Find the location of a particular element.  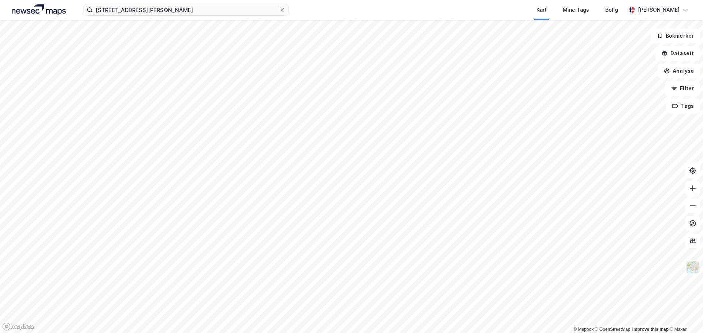

div: Bolig is located at coordinates (611, 10).